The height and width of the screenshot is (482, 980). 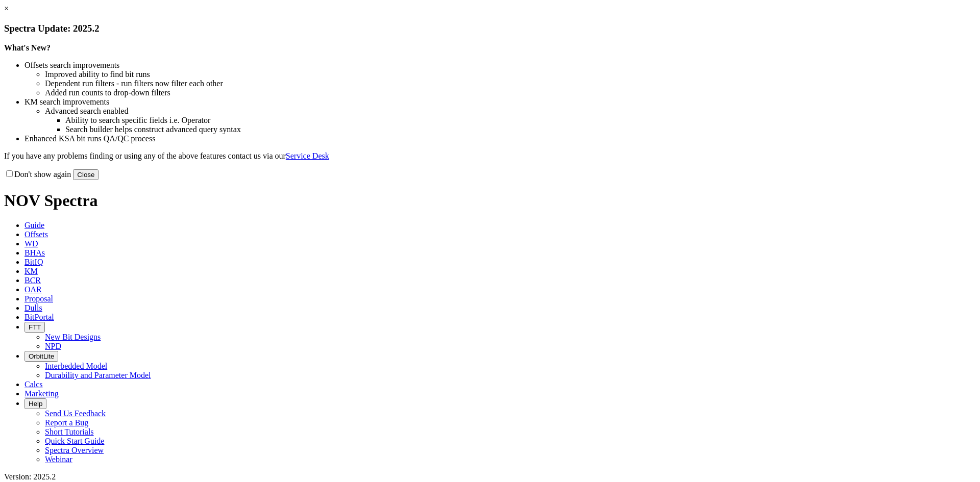 I want to click on li: Dependent run filters - run filters now filter each other, so click(x=510, y=83).